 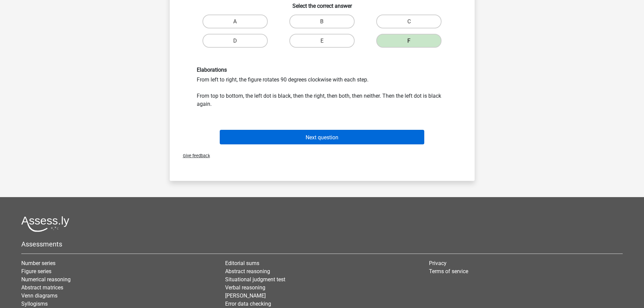 I want to click on font: Venn diagrams, so click(x=39, y=295).